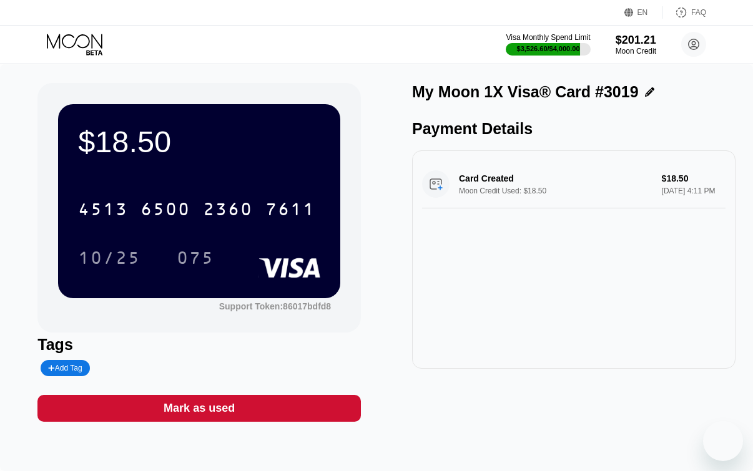 The height and width of the screenshot is (471, 753). What do you see at coordinates (103, 211) in the screenshot?
I see `div: 4513` at bounding box center [103, 211].